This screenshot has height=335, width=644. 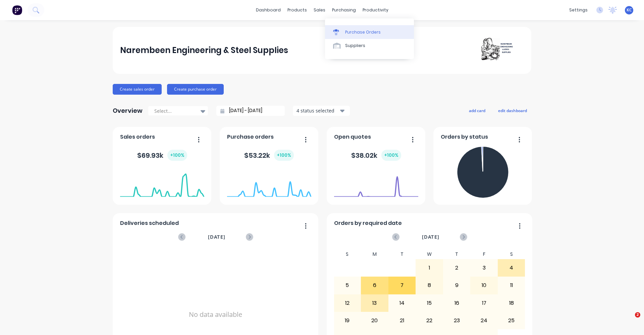 What do you see at coordinates (319, 10) in the screenshot?
I see `div: sales` at bounding box center [319, 10].